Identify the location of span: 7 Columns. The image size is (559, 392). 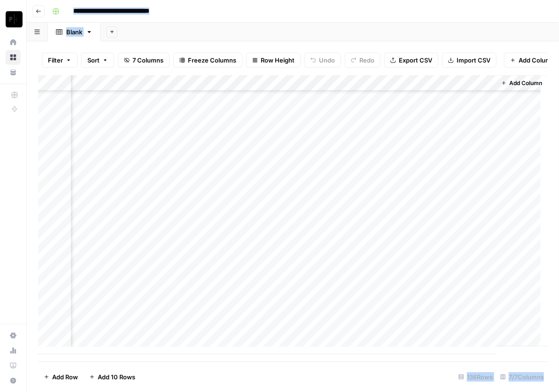
(148, 60).